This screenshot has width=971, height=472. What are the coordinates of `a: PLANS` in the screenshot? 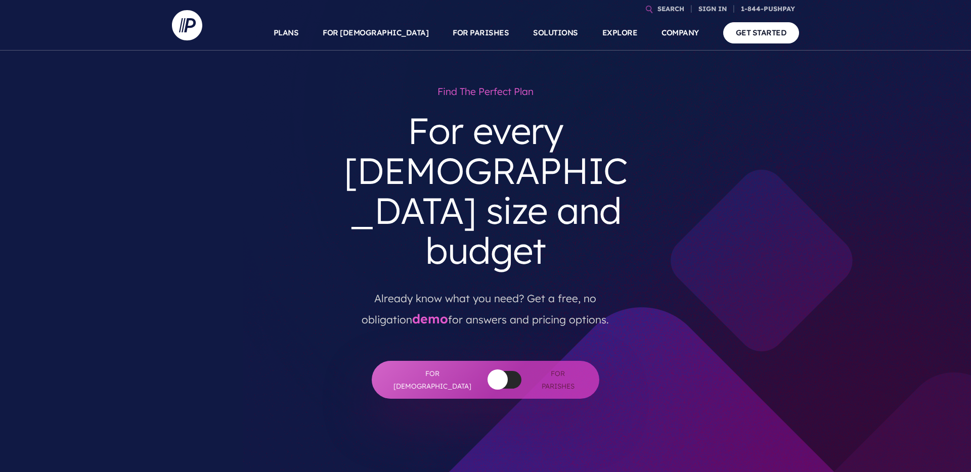 It's located at (286, 33).